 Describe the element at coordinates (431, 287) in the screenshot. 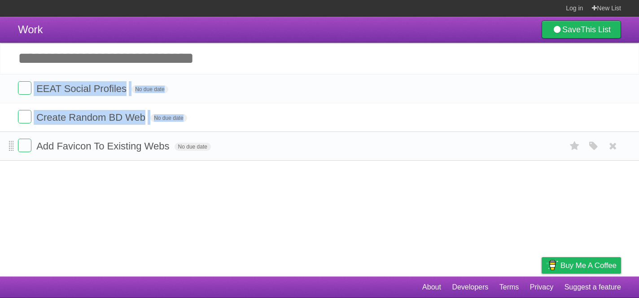

I see `a: About` at that location.